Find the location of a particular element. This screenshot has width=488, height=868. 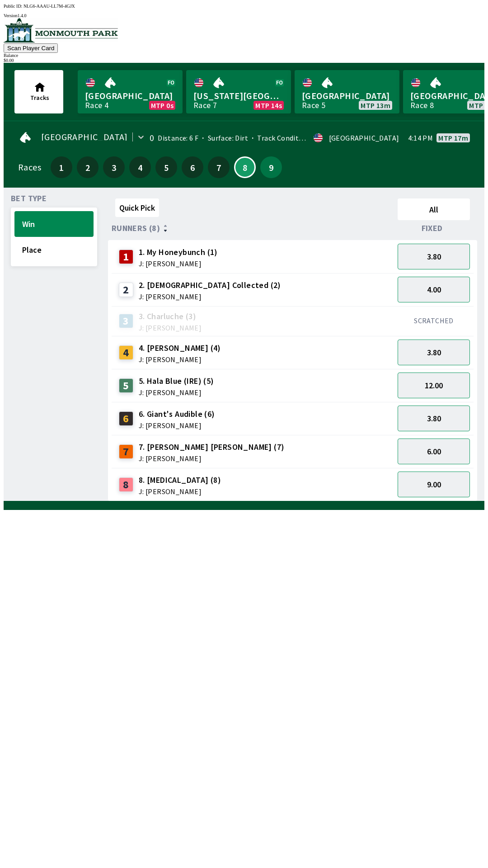

button: 4.00 is located at coordinates (434, 289).